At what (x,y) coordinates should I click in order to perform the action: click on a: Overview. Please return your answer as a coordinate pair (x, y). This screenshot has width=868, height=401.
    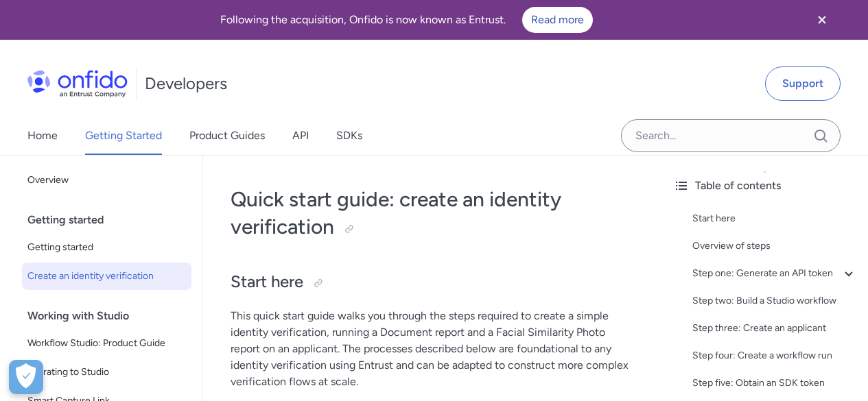
    Looking at the image, I should click on (106, 180).